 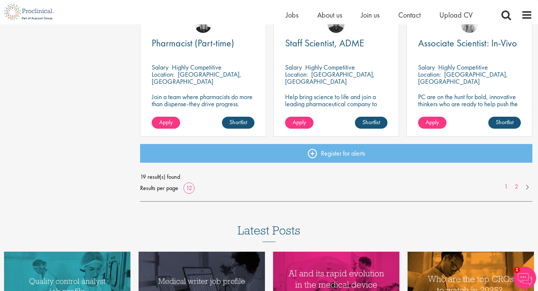 What do you see at coordinates (189, 188) in the screenshot?
I see `a: 12` at bounding box center [189, 188].